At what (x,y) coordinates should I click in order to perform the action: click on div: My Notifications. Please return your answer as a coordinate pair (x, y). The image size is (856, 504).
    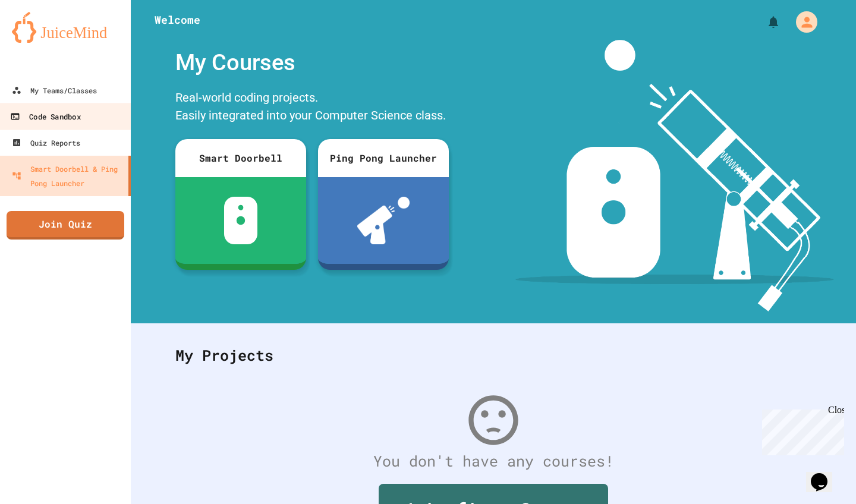
    Looking at the image, I should click on (764, 22).